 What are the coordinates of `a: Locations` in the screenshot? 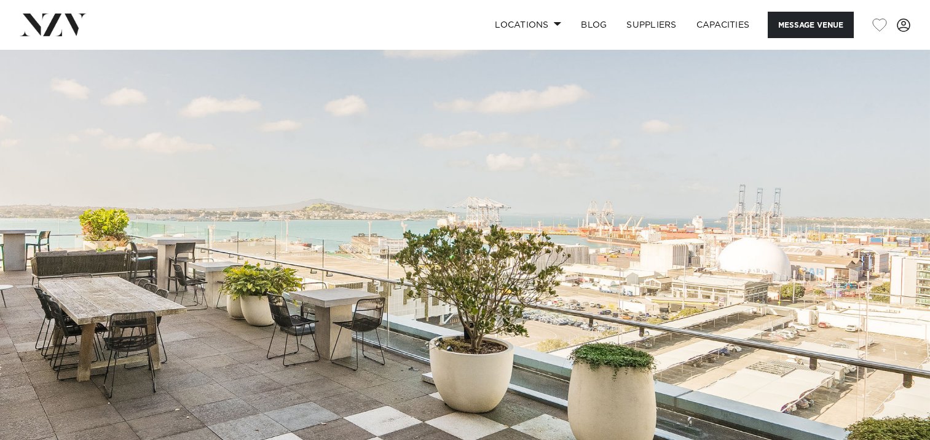 It's located at (528, 25).